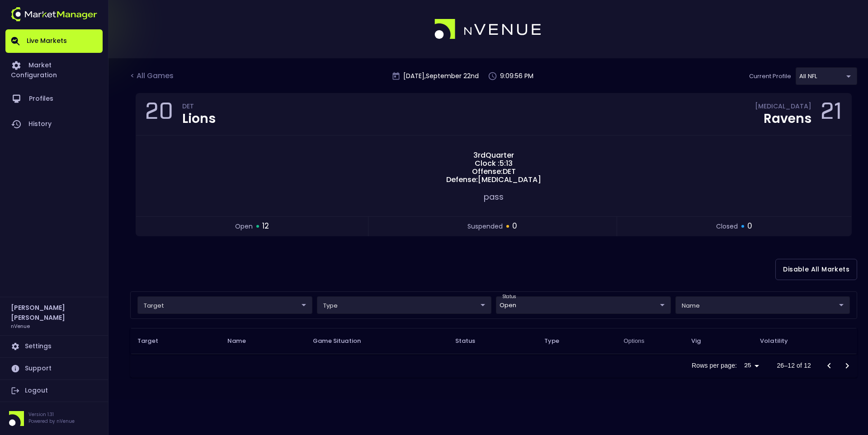  Describe the element at coordinates (471, 341) in the screenshot. I see `span: Status` at that location.